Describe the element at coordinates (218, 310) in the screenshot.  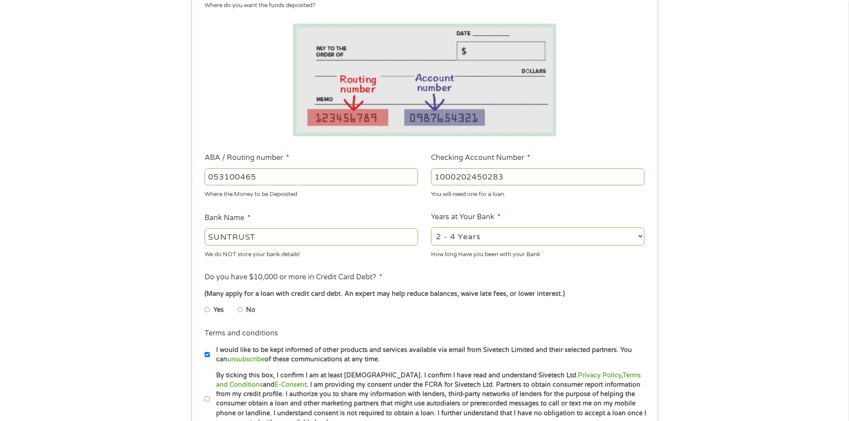
I see `label: Yes` at that location.